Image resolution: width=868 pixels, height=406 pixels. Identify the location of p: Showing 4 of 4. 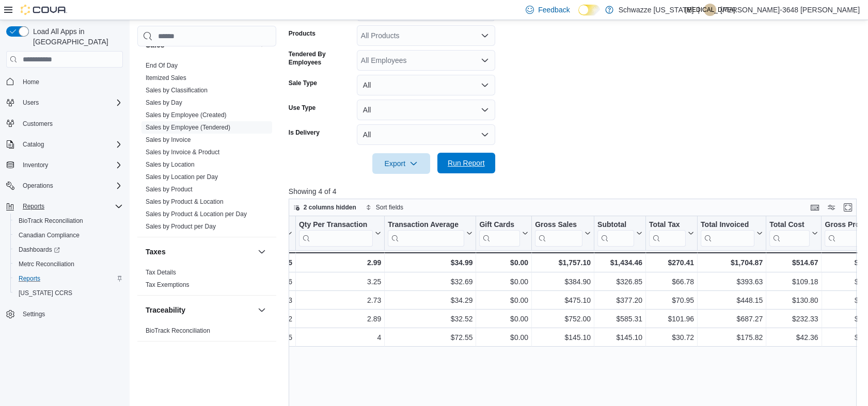
(576, 191).